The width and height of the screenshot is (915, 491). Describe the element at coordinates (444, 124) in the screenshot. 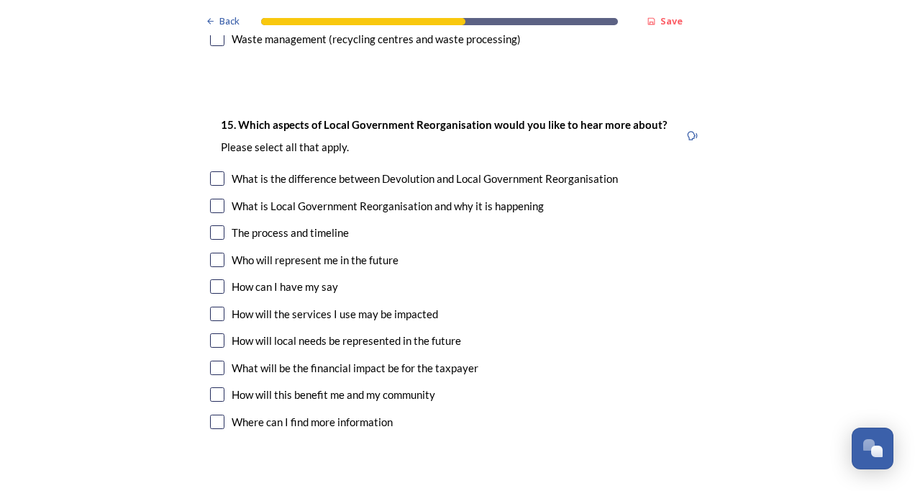

I see `strong: 15. Which aspects of Local Government Reorganisation would you like to hear more about?` at that location.